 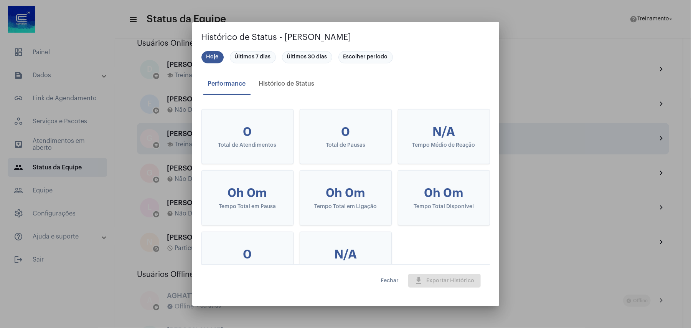 What do you see at coordinates (444, 145) in the screenshot?
I see `div: Tempo Médio de Reação` at bounding box center [444, 145].